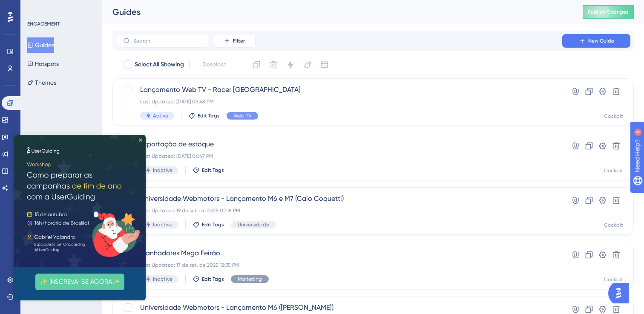 The height and width of the screenshot is (314, 644). Describe the element at coordinates (44, 24) in the screenshot. I see `div: ENGAGEMENT` at that location.